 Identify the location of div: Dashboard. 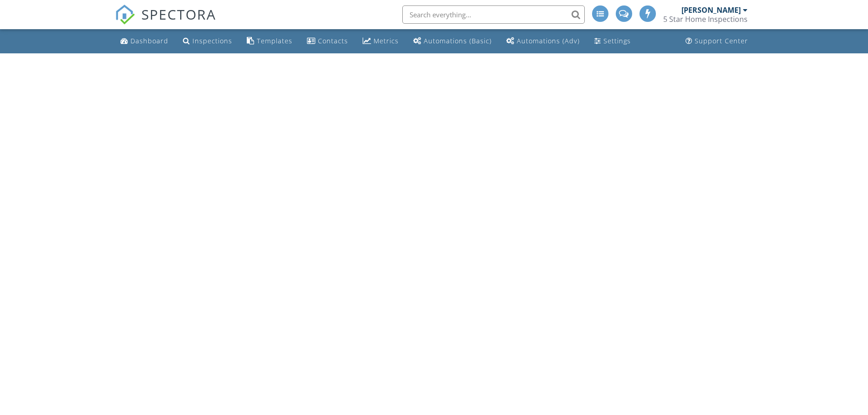
(149, 41).